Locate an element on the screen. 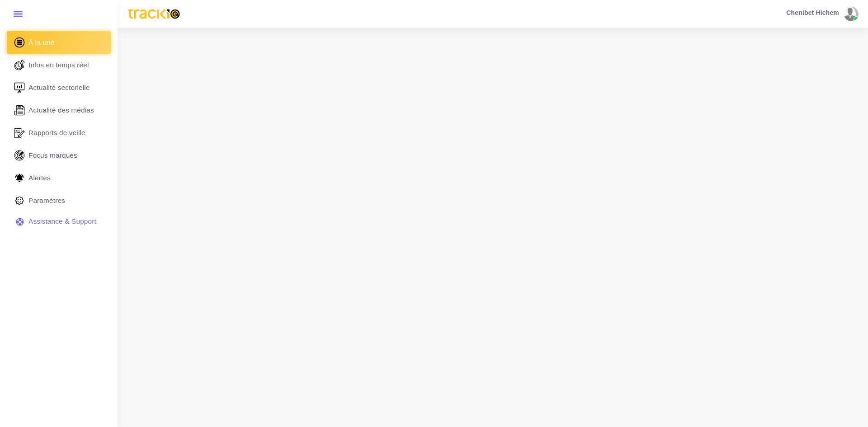 This screenshot has width=868, height=427. img: rapport_1.svg is located at coordinates (19, 133).